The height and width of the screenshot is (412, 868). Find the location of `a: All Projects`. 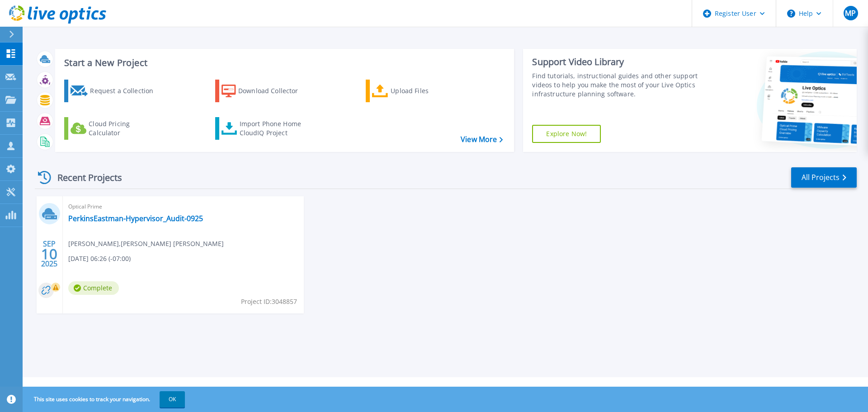

a: All Projects is located at coordinates (823, 177).